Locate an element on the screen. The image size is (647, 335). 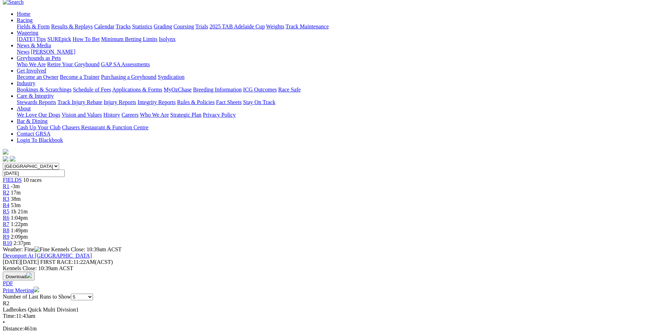
a: Integrity Reports is located at coordinates (156, 102).